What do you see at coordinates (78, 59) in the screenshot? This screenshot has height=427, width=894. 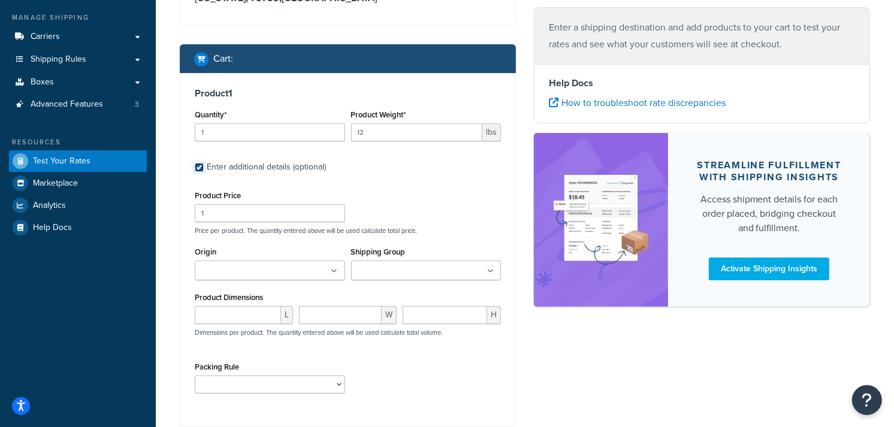 I see `li: Shipping Rules` at bounding box center [78, 59].